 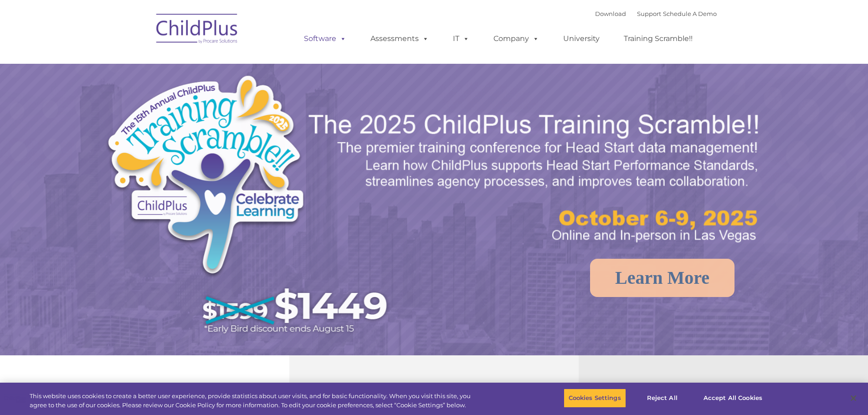 I want to click on img: ChildPlus by Procare Solutions, so click(x=197, y=30).